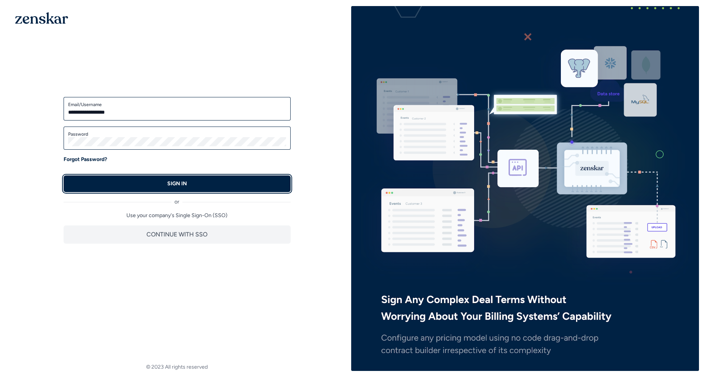  Describe the element at coordinates (177, 199) in the screenshot. I see `div: or` at that location.